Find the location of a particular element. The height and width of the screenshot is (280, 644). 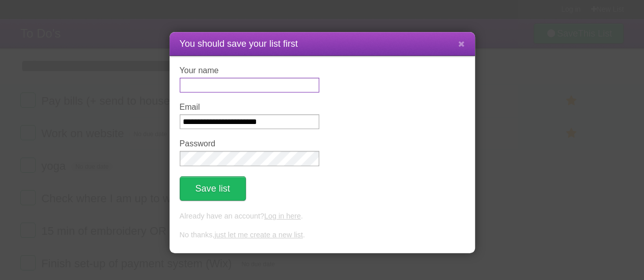

label: Your name is located at coordinates (249, 71).